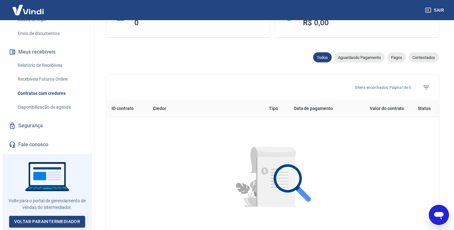 The image size is (454, 230). I want to click on span: R$ 0,00, so click(316, 23).